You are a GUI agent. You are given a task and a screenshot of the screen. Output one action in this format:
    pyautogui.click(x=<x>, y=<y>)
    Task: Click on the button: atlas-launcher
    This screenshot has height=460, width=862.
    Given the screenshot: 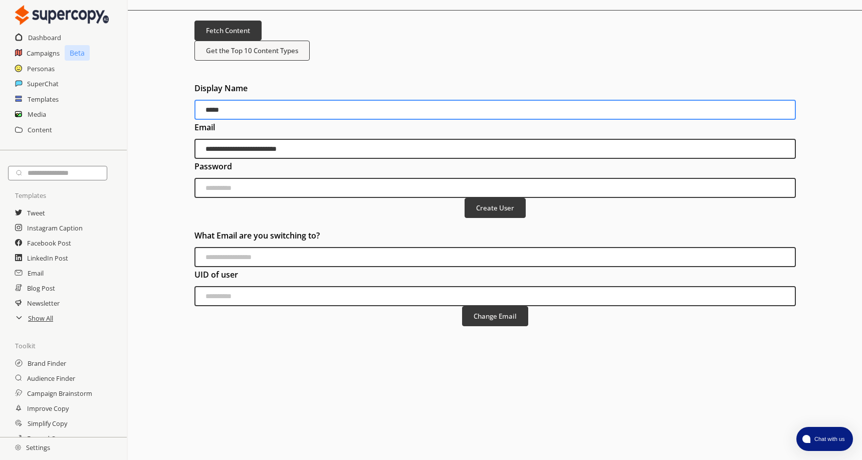 What is the action you would take?
    pyautogui.click(x=824, y=439)
    